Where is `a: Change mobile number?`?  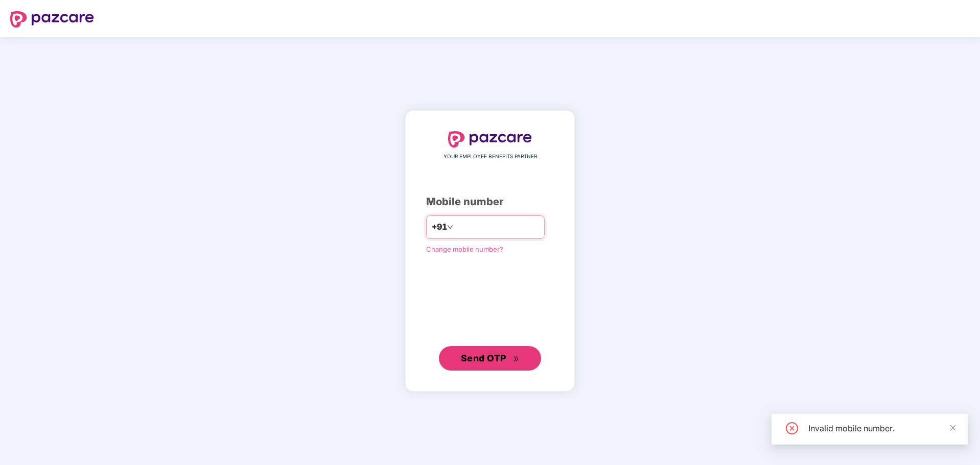 a: Change mobile number? is located at coordinates (464, 249).